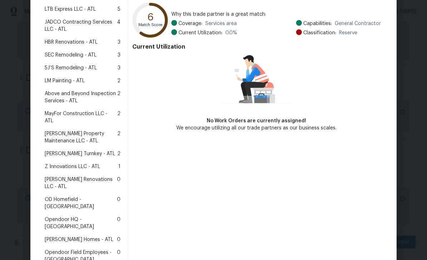 The image size is (427, 260). What do you see at coordinates (81, 26) in the screenshot?
I see `span: JADCO Contracting Services LLC - ATL` at bounding box center [81, 26].